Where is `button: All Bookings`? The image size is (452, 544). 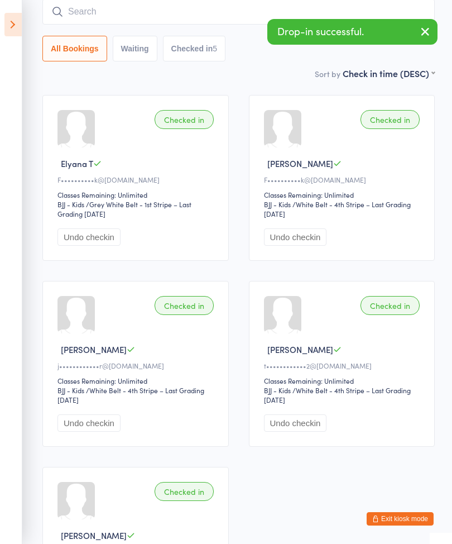
button: All Bookings is located at coordinates (75, 49).